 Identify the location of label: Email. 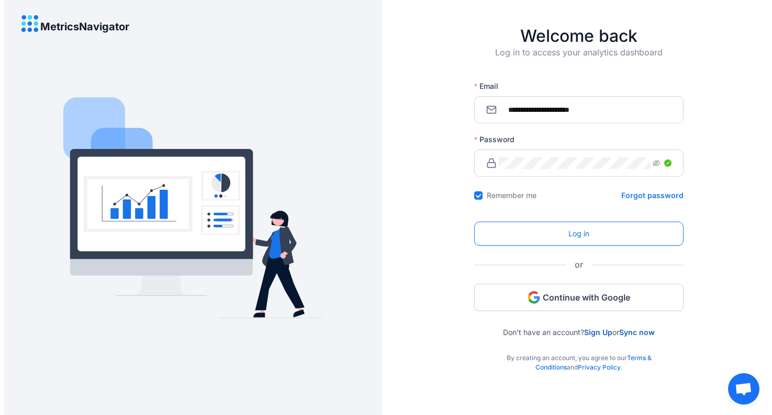
(489, 86).